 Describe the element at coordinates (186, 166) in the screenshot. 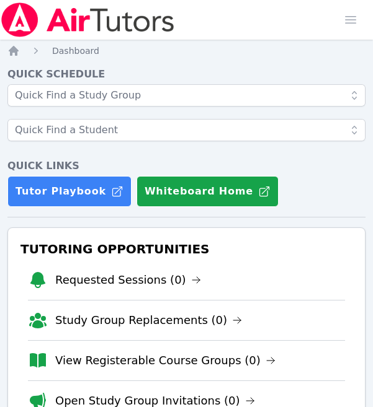

I see `h4: Quick Links` at that location.